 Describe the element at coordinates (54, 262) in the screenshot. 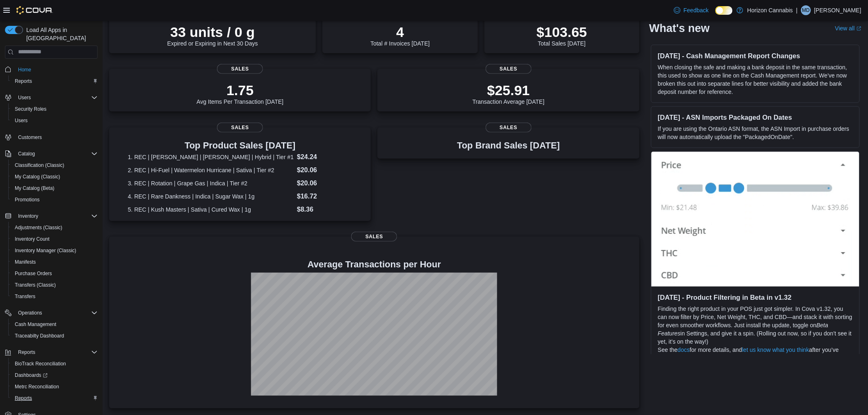

I see `button: Manifests` at that location.